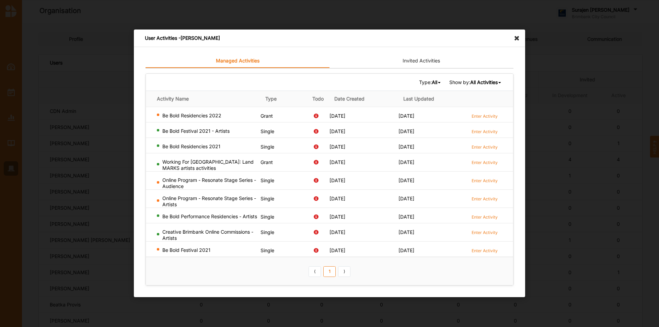  I want to click on div: Pagination Navigation, so click(330, 271).